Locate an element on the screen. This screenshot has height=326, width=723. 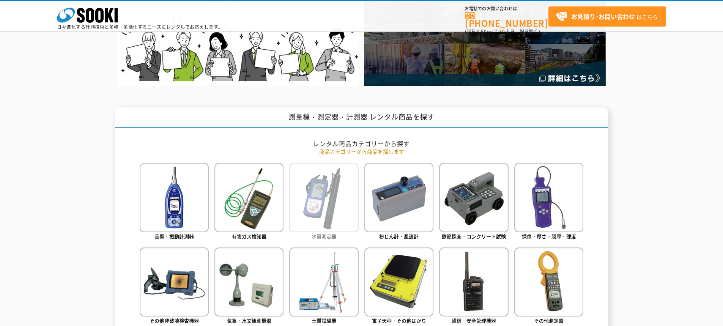
img: 探傷・厚さ・膜厚・硬度 is located at coordinates (549, 197).